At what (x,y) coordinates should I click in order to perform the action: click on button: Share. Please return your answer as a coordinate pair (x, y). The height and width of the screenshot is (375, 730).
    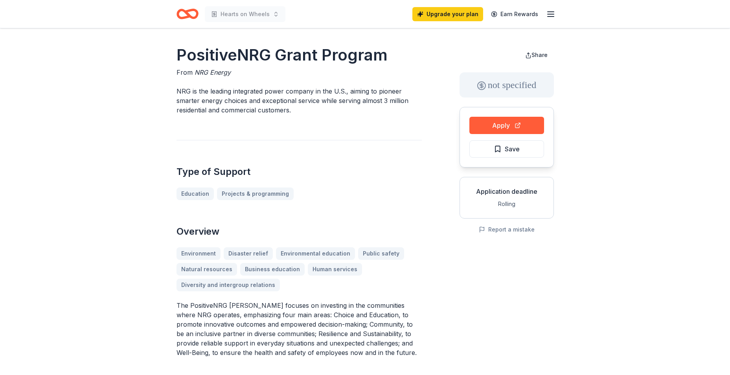
    Looking at the image, I should click on (536, 55).